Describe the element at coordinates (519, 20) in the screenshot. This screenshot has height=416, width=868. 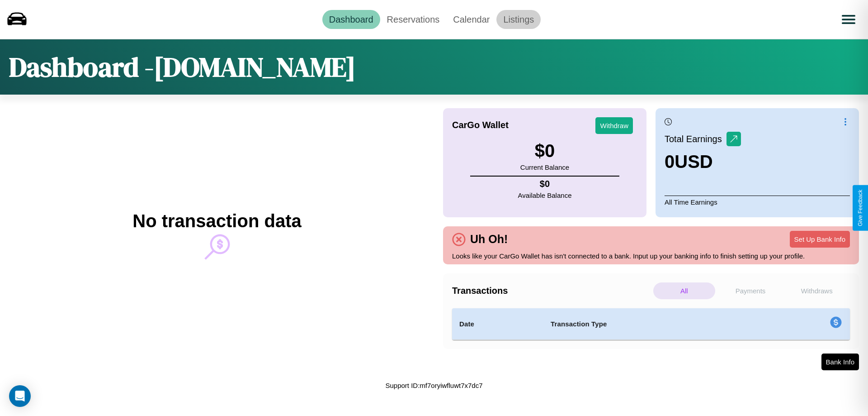
I see `a: Listings` at that location.